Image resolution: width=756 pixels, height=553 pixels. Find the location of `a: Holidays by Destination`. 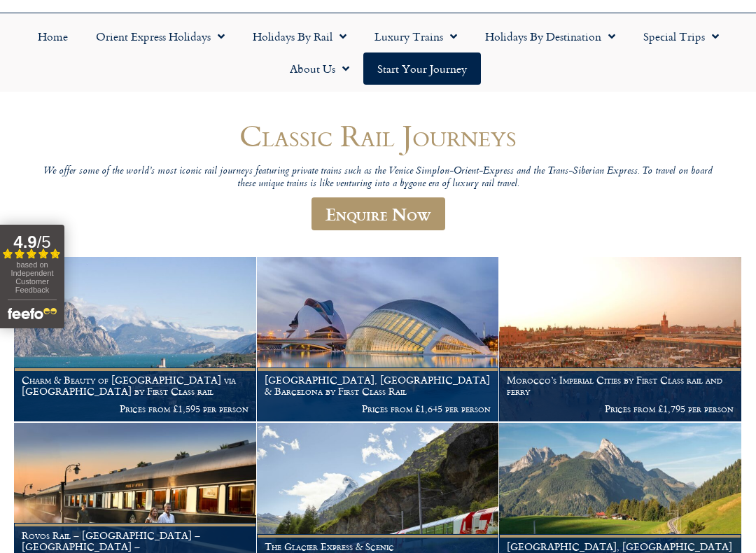

a: Holidays by Destination is located at coordinates (550, 36).